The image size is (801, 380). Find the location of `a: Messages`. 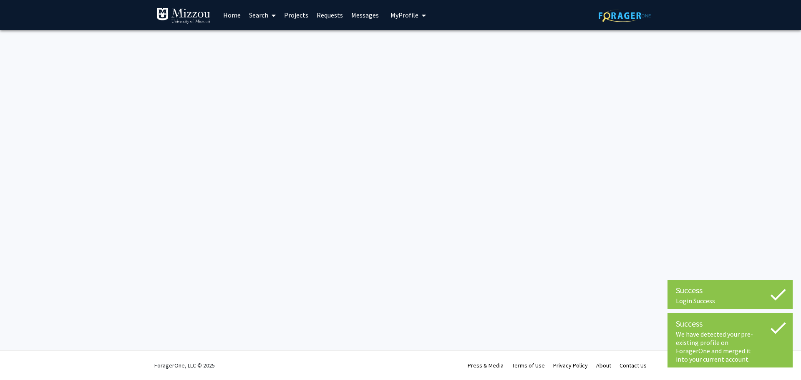

a: Messages is located at coordinates (365, 15).